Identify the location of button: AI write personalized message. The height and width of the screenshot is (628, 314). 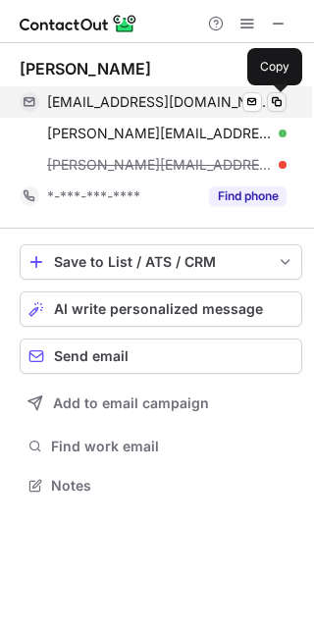
(161, 309).